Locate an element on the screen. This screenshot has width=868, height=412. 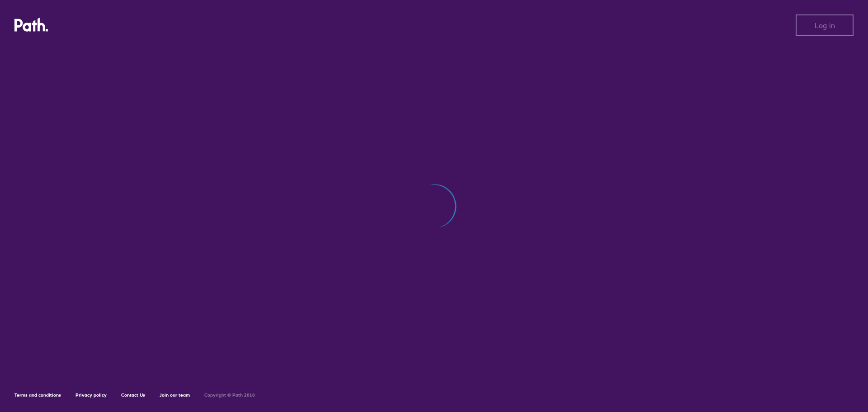
a: Join our team is located at coordinates (175, 395).